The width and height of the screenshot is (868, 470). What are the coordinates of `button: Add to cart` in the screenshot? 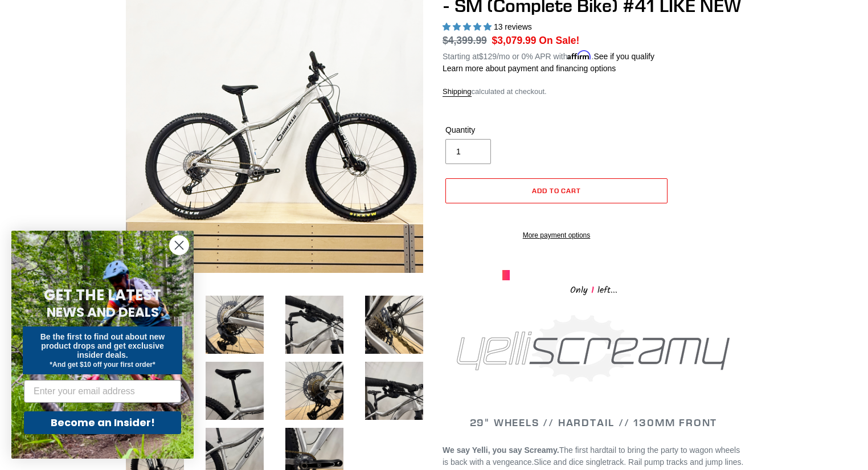 It's located at (556, 191).